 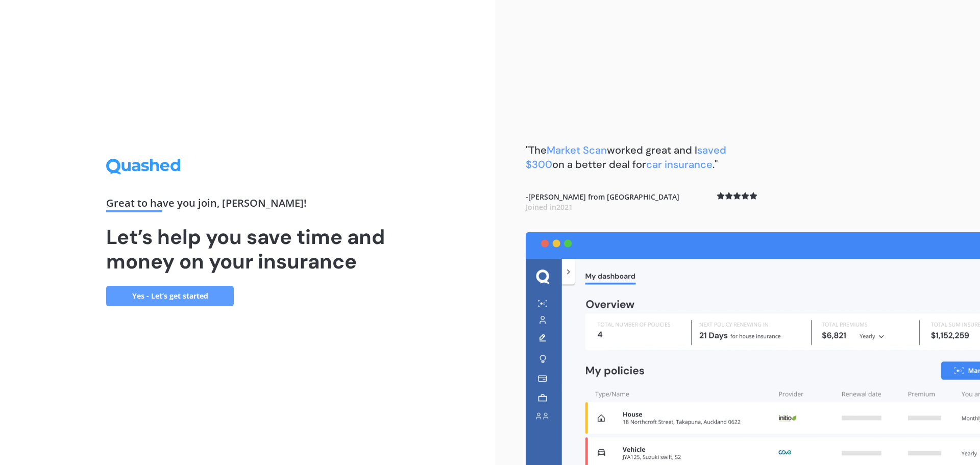 I want to click on span: car insurance, so click(x=679, y=164).